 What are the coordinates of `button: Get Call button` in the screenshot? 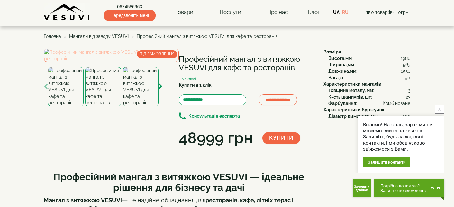 It's located at (362, 188).